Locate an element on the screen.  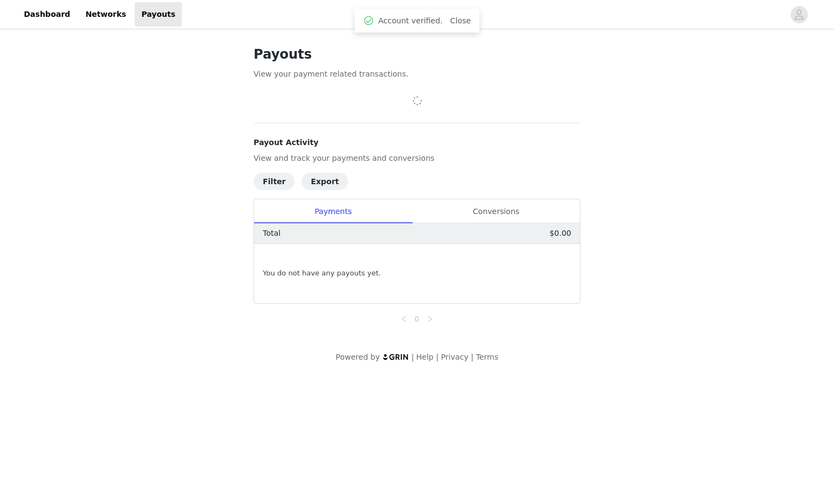
button: Export is located at coordinates (325, 181).